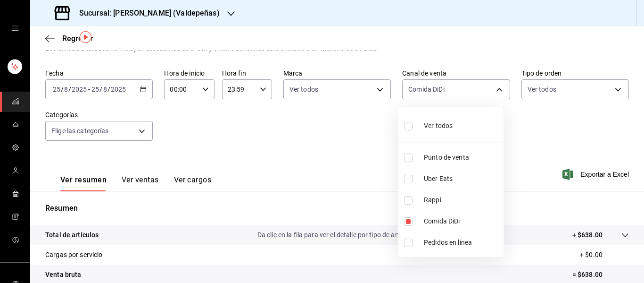 This screenshot has height=283, width=644. I want to click on img: Marcador de información sobre herramientas, so click(85, 37).